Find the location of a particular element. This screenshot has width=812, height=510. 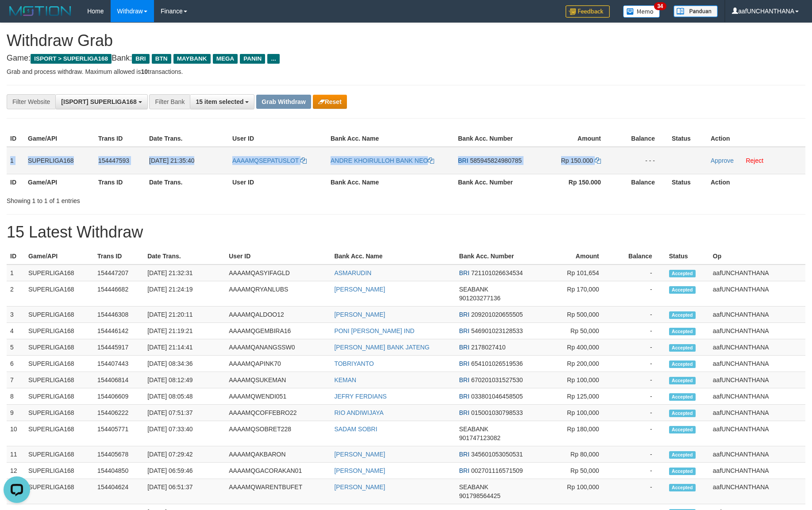

span: 34 is located at coordinates (660, 6).